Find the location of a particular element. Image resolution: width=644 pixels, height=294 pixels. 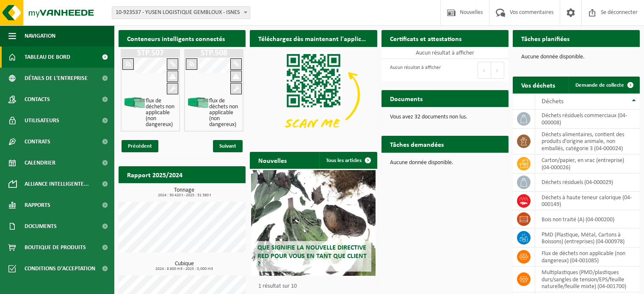

font: Boutique de produits is located at coordinates (55, 247).